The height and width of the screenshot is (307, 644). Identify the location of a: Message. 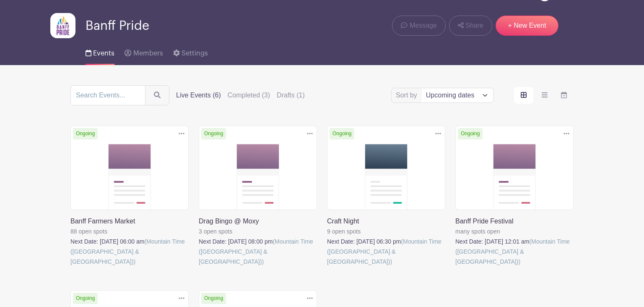
(419, 25).